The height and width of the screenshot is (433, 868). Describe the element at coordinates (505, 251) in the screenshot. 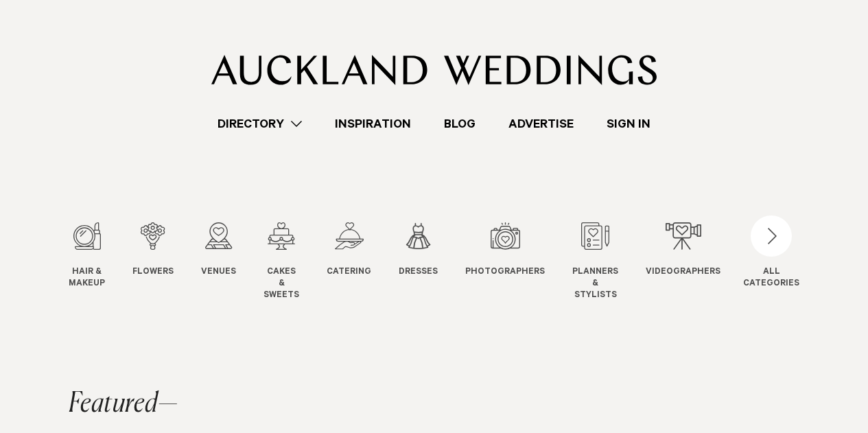

I see `a: Photographers` at that location.